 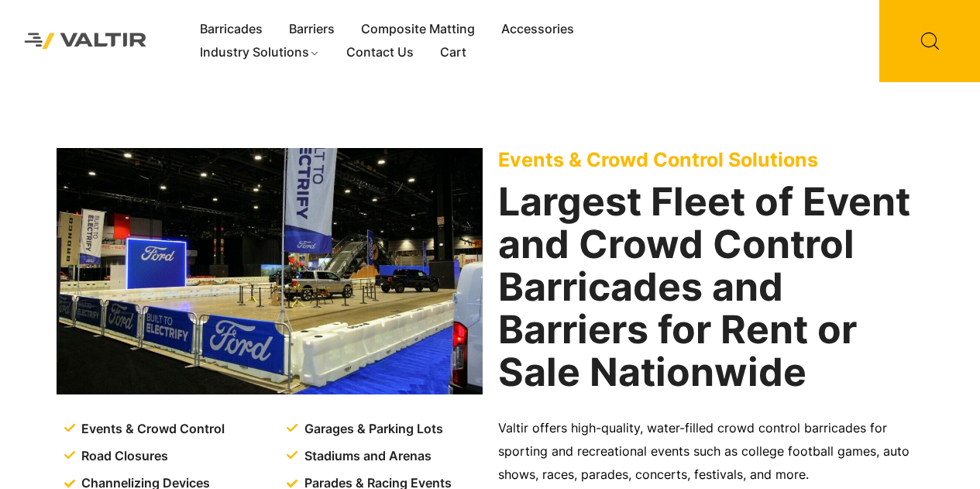 What do you see at coordinates (380, 53) in the screenshot?
I see `a: Contact Us` at bounding box center [380, 53].